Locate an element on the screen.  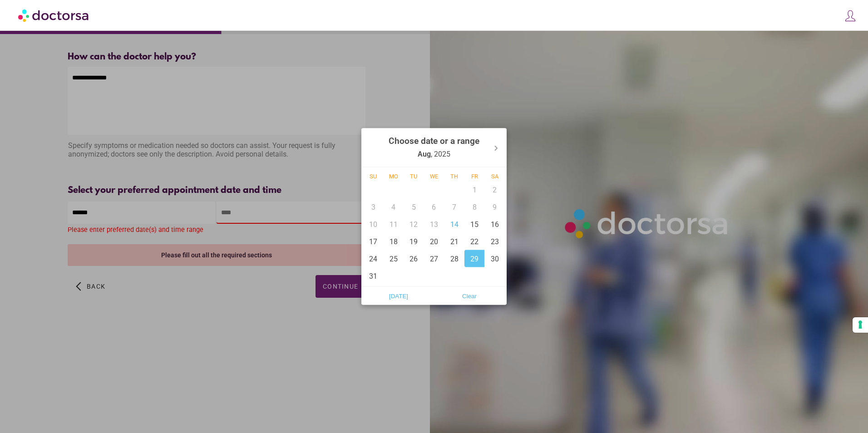
div: 12 is located at coordinates (413, 224).